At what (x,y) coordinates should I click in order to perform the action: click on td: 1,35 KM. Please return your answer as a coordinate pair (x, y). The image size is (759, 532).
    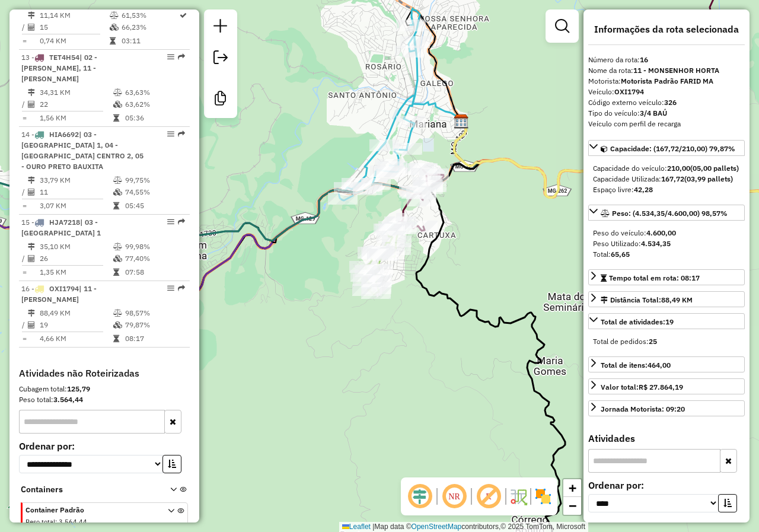
    Looking at the image, I should click on (76, 272).